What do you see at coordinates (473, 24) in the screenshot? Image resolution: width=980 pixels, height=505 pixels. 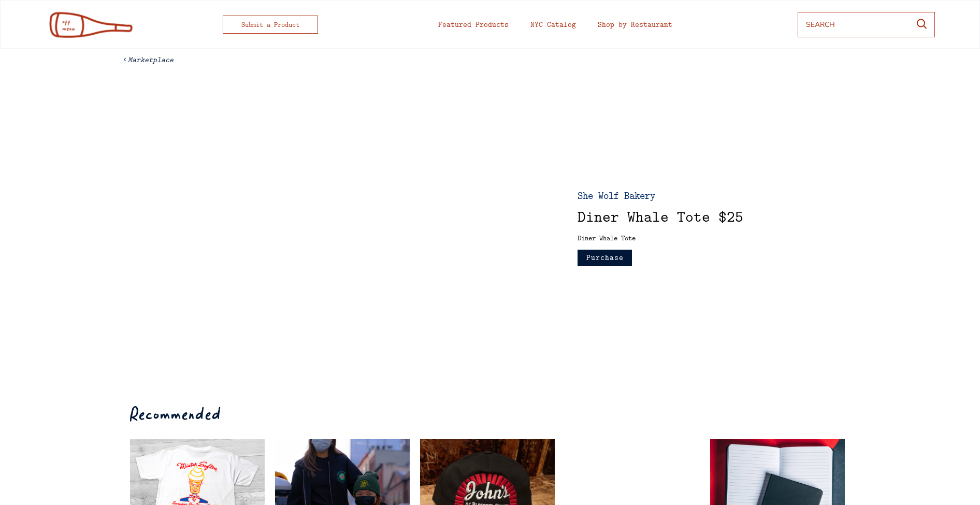 I see `div: Featured Products` at bounding box center [473, 24].